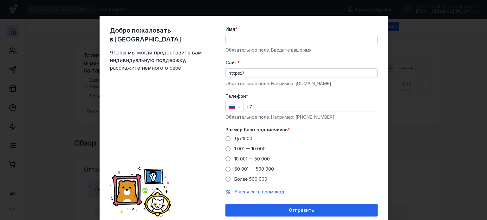  Describe the element at coordinates (302, 211) in the screenshot. I see `button: Отправить` at that location.